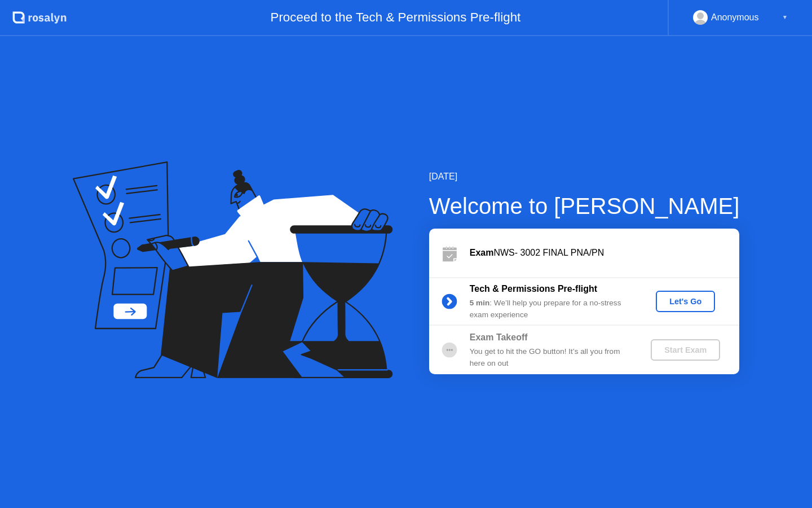 Image resolution: width=812 pixels, height=508 pixels. I want to click on div: Anonymous, so click(734, 17).